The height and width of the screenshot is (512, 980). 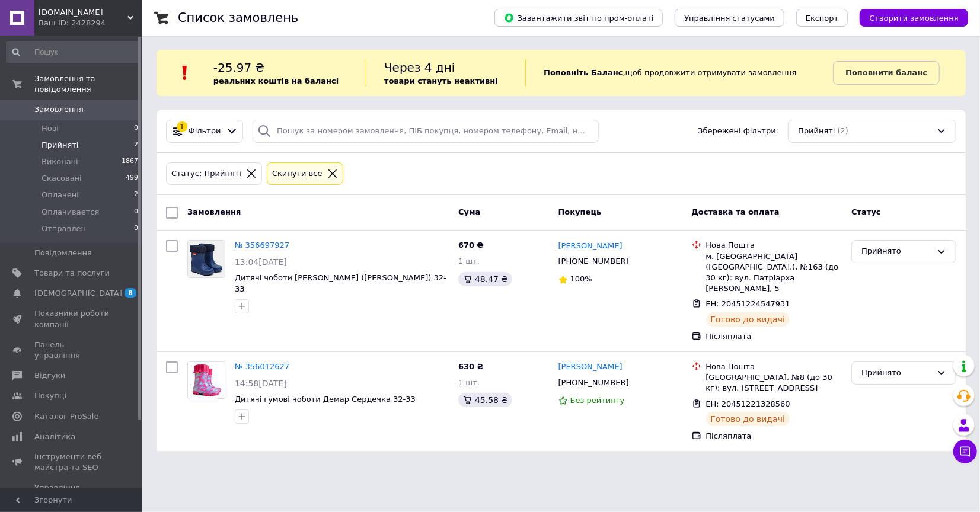 I want to click on span: ЕН: 20451224547931, so click(x=748, y=303).